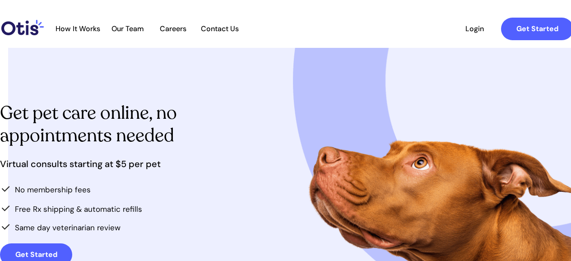  Describe the element at coordinates (78, 29) in the screenshot. I see `a: How It Works` at that location.